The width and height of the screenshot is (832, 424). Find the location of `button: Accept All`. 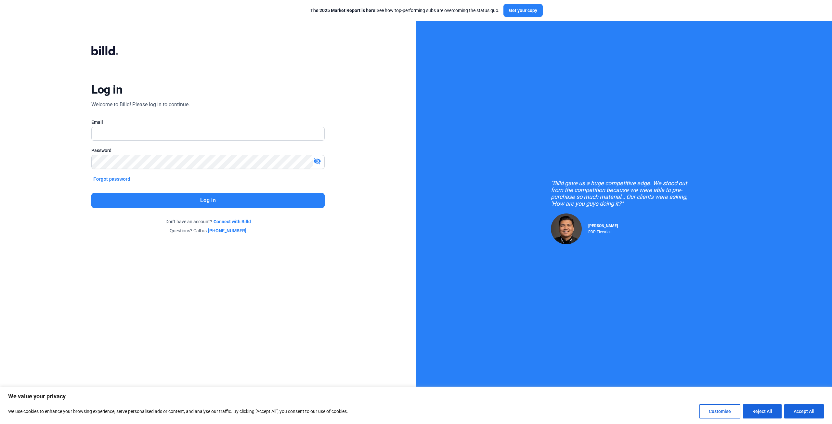

button: Accept All is located at coordinates (805, 412).